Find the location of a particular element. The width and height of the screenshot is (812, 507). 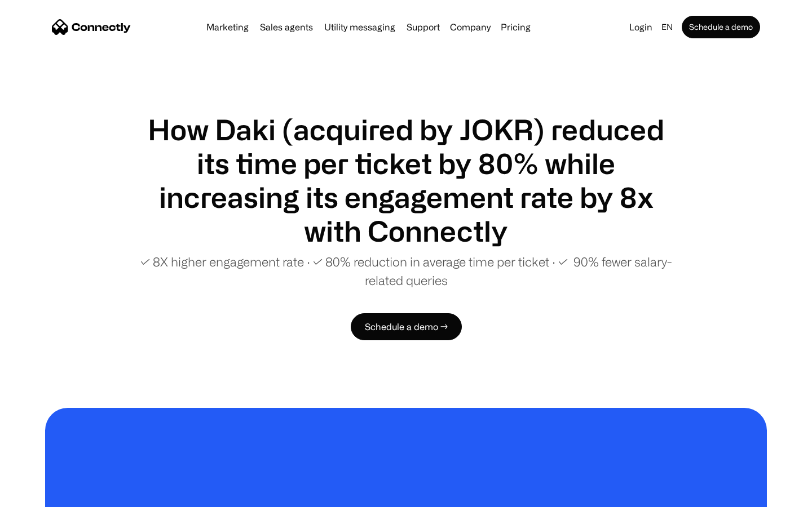

ul: Language list is located at coordinates (45, 495).